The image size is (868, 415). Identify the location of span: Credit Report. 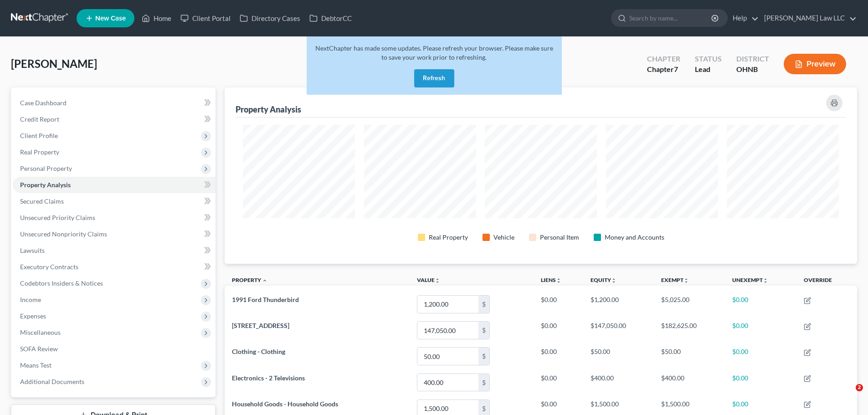
(39, 119).